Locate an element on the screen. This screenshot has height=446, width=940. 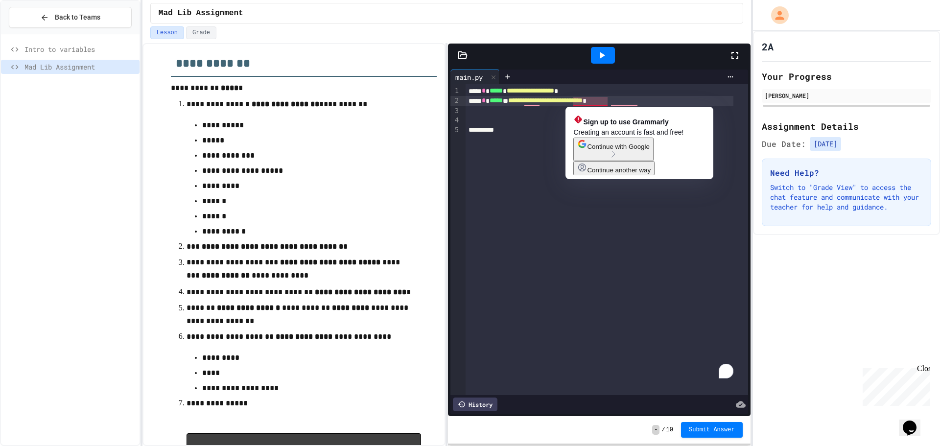
h2: Your Progress is located at coordinates (847, 76).